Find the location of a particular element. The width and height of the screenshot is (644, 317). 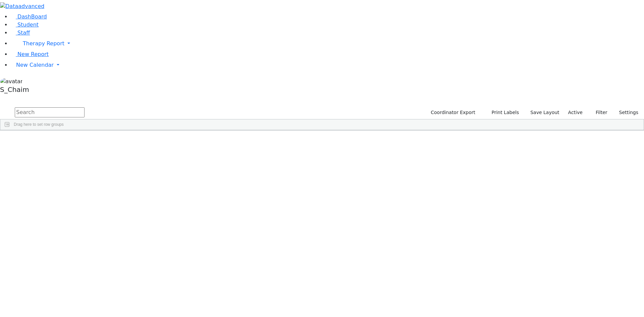

button: Settings is located at coordinates (626, 112).